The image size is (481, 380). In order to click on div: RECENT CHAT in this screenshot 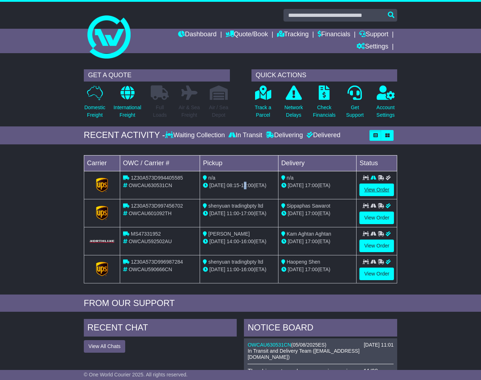, I will do `click(160, 329)`.